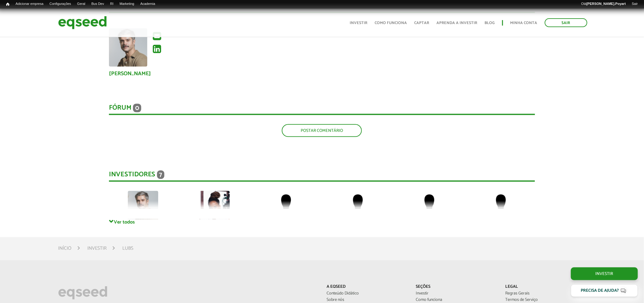  Describe the element at coordinates (148, 4) in the screenshot. I see `a: Academia` at that location.